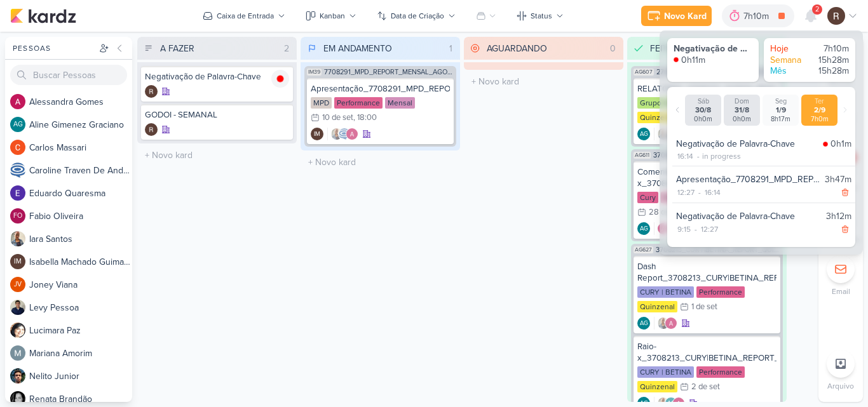 The height and width of the screenshot is (407, 868). What do you see at coordinates (661, 229) in the screenshot?
I see `div: Colaboradores: Alessandra Gomes` at bounding box center [661, 229].